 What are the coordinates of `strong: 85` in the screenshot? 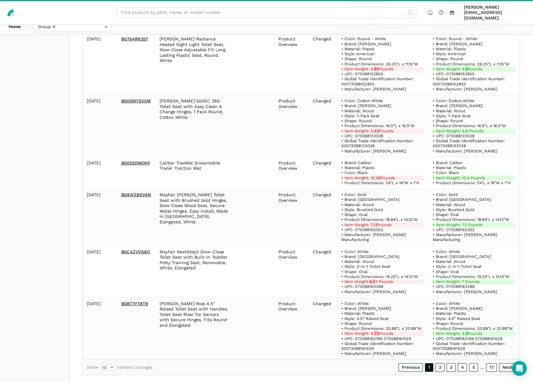 It's located at (377, 69).